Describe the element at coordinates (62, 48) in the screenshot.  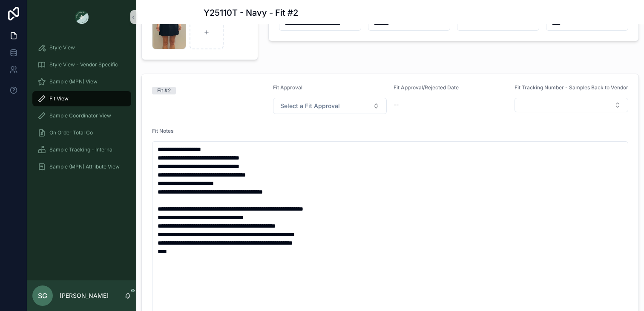
I see `span: Style View` at that location.